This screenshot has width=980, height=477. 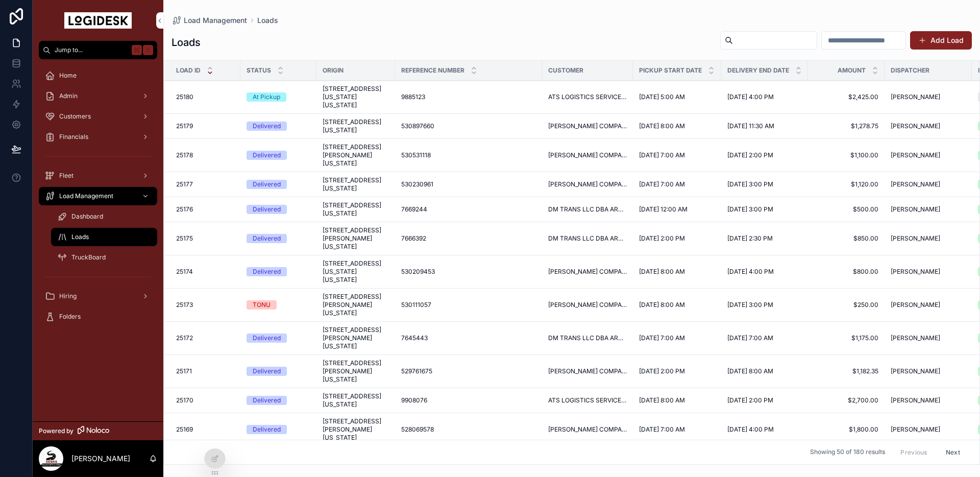 I want to click on a: $250.00, so click(x=846, y=305).